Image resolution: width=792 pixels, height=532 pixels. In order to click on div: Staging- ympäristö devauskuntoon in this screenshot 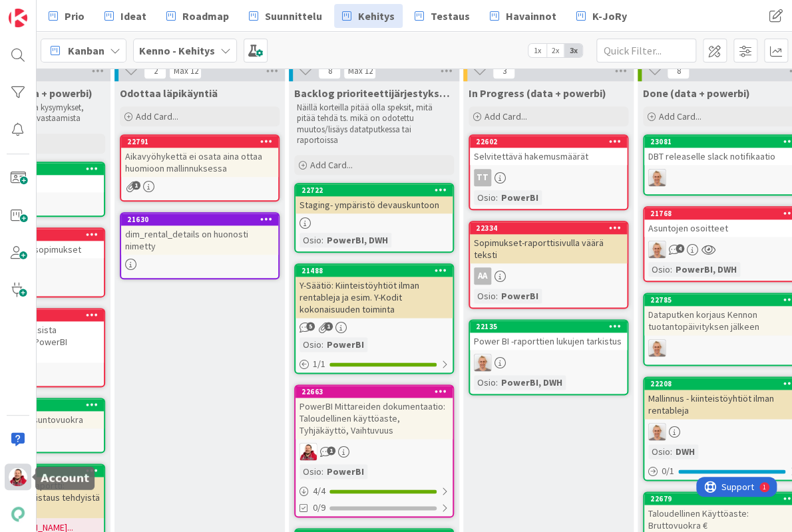, I will do `click(374, 205)`.